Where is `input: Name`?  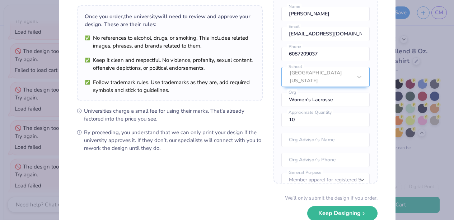
input: Name is located at coordinates (325, 14).